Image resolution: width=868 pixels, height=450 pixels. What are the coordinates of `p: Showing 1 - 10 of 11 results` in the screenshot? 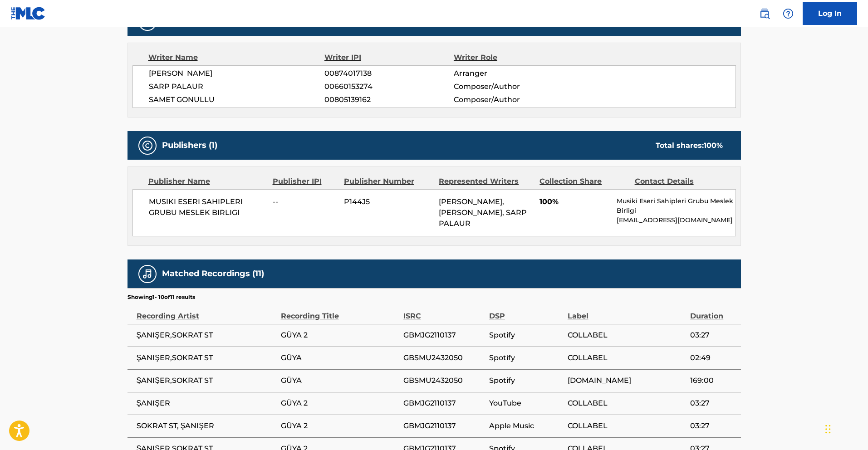 It's located at (161, 297).